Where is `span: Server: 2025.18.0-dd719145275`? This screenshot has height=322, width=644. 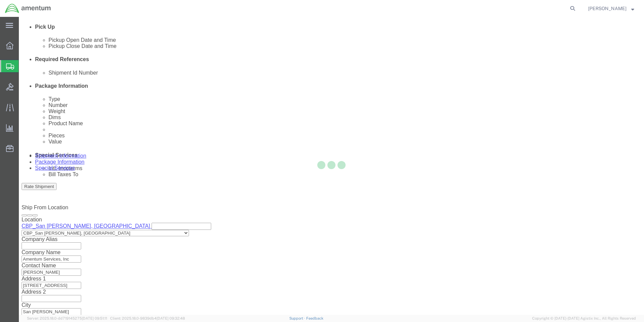 span: Server: 2025.18.0-dd719145275 is located at coordinates (67, 318).